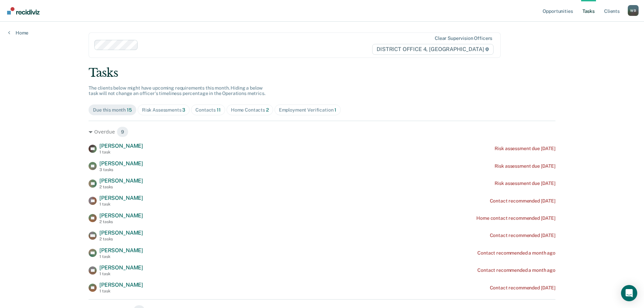  I want to click on span: 2, so click(267, 110).